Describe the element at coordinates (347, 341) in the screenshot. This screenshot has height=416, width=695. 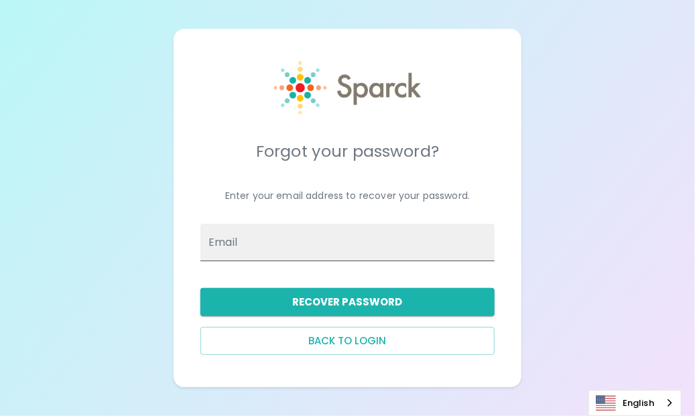
I see `button: Back to login` at that location.